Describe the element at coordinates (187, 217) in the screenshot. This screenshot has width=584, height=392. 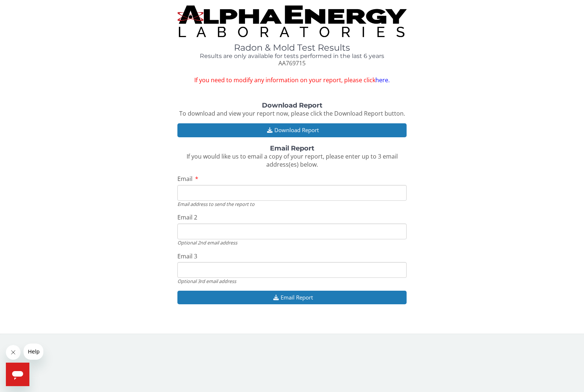
I see `span: Email 2` at that location.